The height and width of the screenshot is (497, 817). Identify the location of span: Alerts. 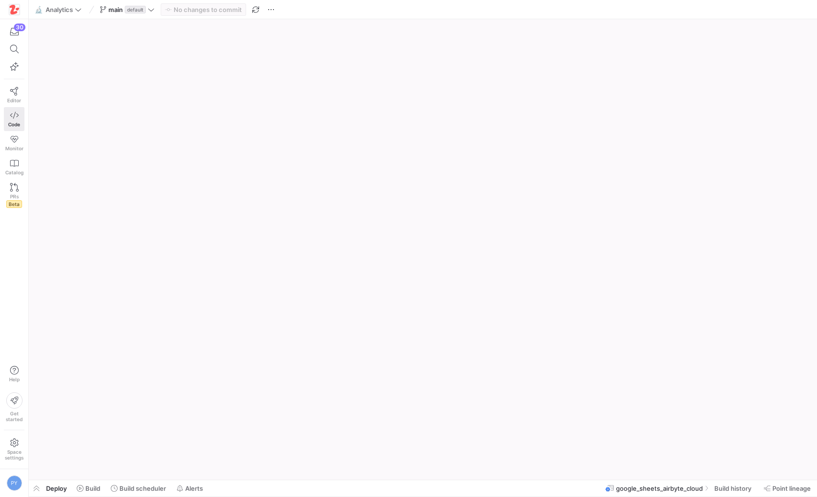
(194, 488).